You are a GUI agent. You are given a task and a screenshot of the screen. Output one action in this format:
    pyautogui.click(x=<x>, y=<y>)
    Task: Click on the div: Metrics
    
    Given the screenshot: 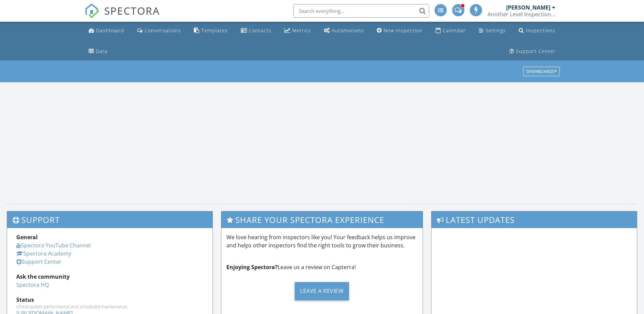 What is the action you would take?
    pyautogui.click(x=301, y=30)
    